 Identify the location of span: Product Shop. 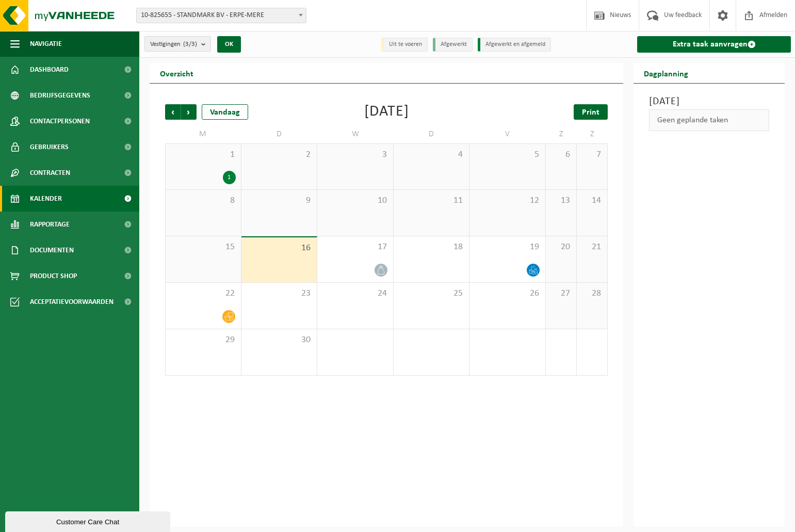
(53, 276).